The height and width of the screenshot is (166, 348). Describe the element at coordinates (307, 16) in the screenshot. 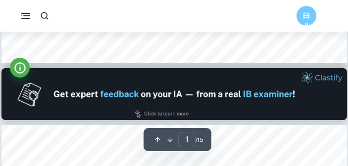

I see `button: 臼井` at that location.